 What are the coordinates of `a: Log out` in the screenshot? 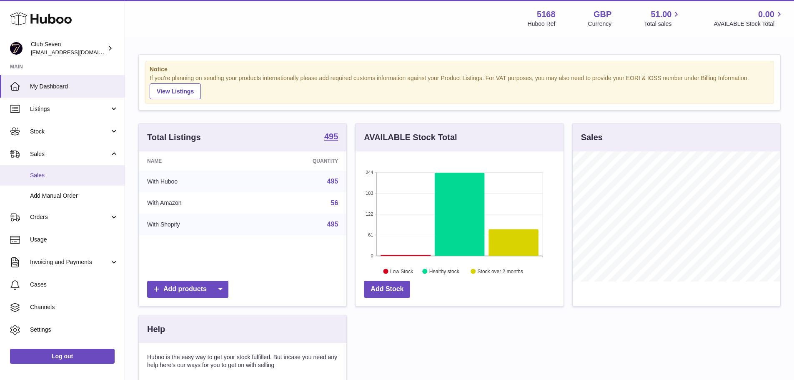 It's located at (62, 356).